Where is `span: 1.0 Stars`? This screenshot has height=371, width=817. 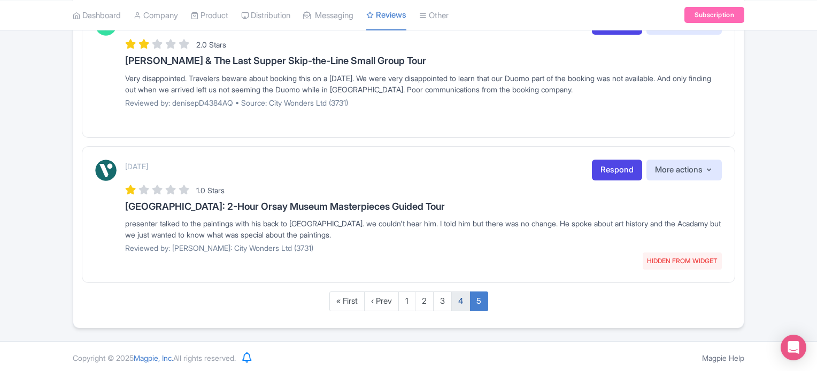
span: 1.0 Stars is located at coordinates (210, 190).